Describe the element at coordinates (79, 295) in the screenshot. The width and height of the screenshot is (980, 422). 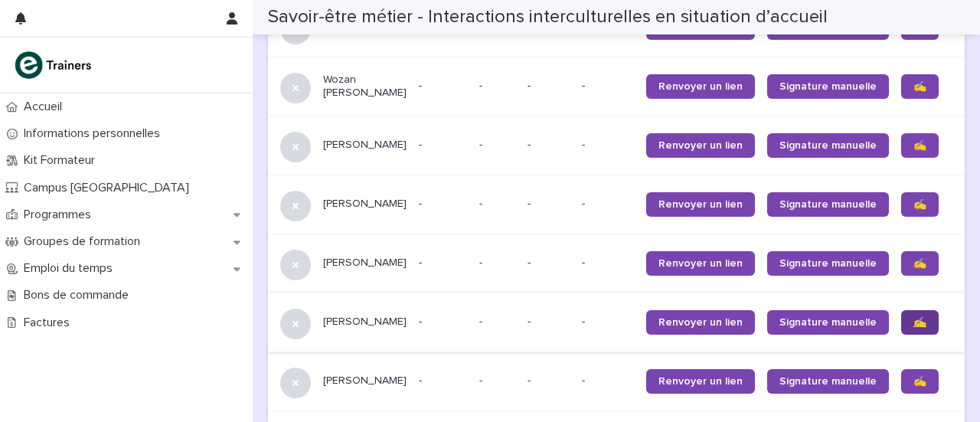
I see `p: Bons de commande` at that location.